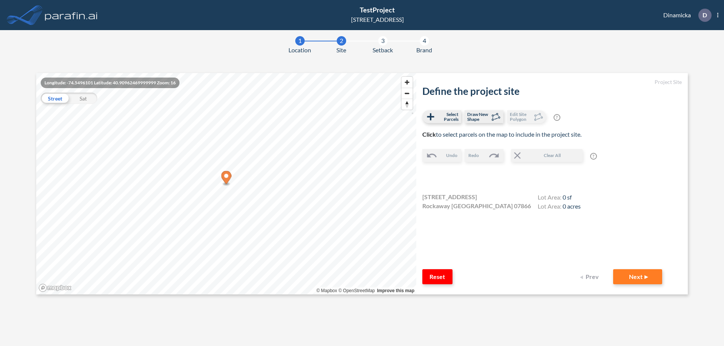 This screenshot has height=346, width=724. I want to click on span: Setback, so click(383, 50).